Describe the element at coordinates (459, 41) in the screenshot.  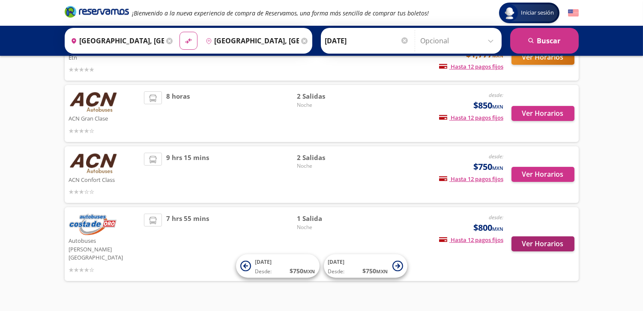
I see `input: Opcional` at that location.